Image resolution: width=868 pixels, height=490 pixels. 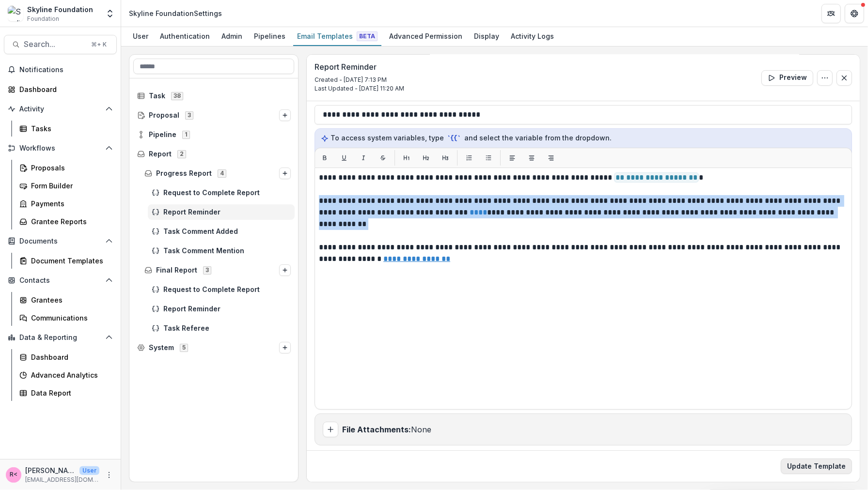 What do you see at coordinates (177, 96) in the screenshot?
I see `span: 38` at bounding box center [177, 96].